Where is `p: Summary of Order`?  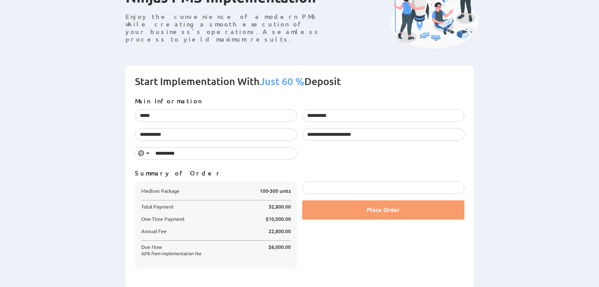 p: Summary of Order is located at coordinates (300, 173).